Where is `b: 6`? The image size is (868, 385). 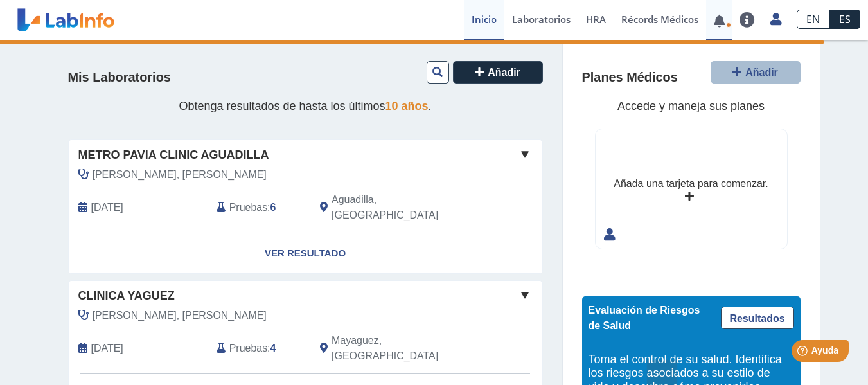 b: 6 is located at coordinates (273, 207).